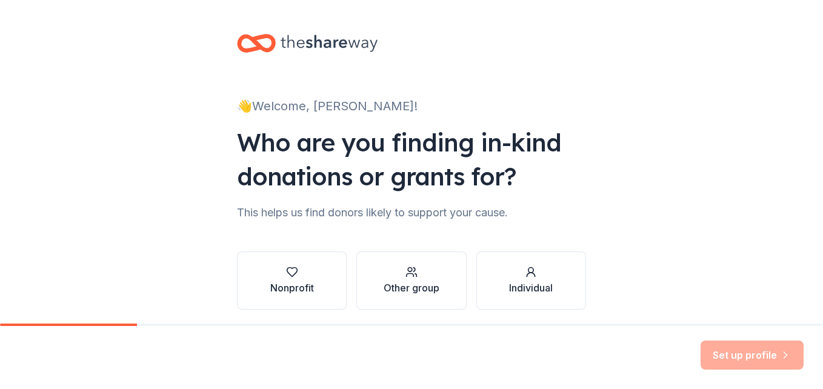  I want to click on div: Nonprofit, so click(292, 288).